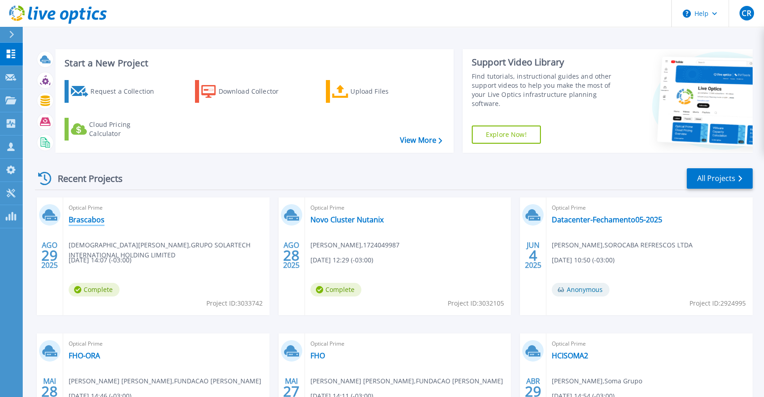 This screenshot has height=397, width=764. What do you see at coordinates (718, 303) in the screenshot?
I see `span: Project ID: 2924995` at bounding box center [718, 303].